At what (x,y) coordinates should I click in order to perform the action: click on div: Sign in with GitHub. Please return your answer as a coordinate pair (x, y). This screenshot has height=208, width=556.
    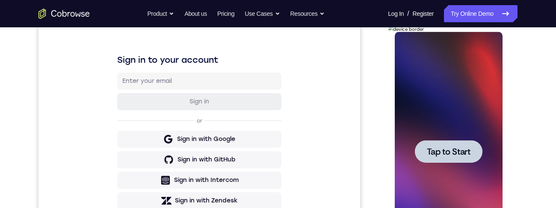
    Looking at the image, I should click on (168, 165).